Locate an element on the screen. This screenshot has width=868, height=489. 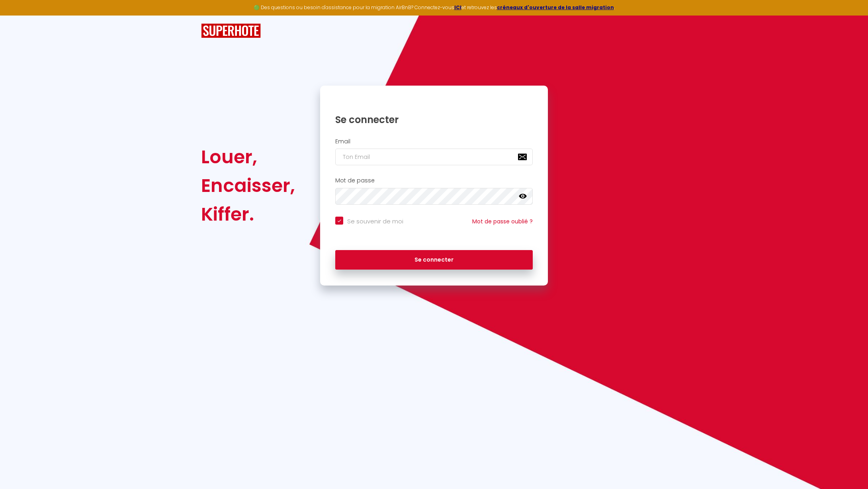
strong: ICI is located at coordinates (458, 7).